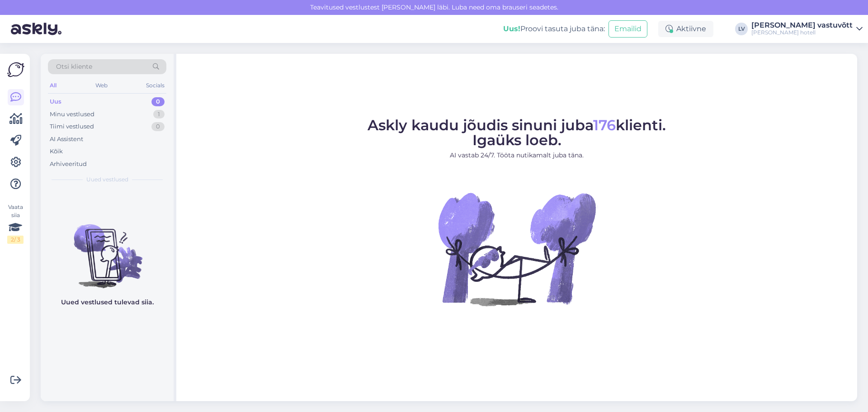 This screenshot has height=412, width=868. I want to click on img: No Chat active, so click(516, 248).